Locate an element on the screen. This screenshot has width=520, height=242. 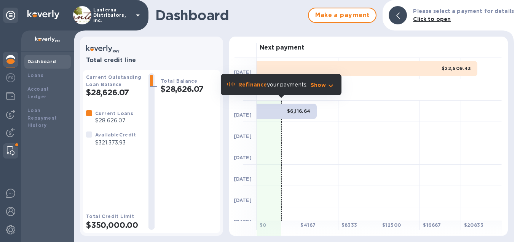
b: Loan Repayment History is located at coordinates (42, 118).